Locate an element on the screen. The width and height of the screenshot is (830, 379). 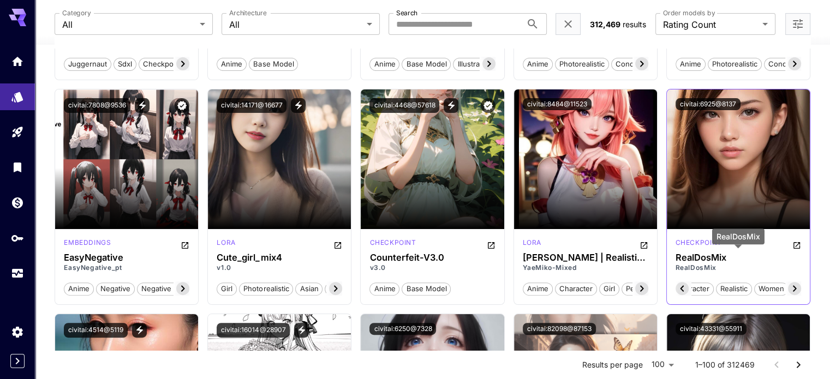
div: Usage is located at coordinates (17, 273).